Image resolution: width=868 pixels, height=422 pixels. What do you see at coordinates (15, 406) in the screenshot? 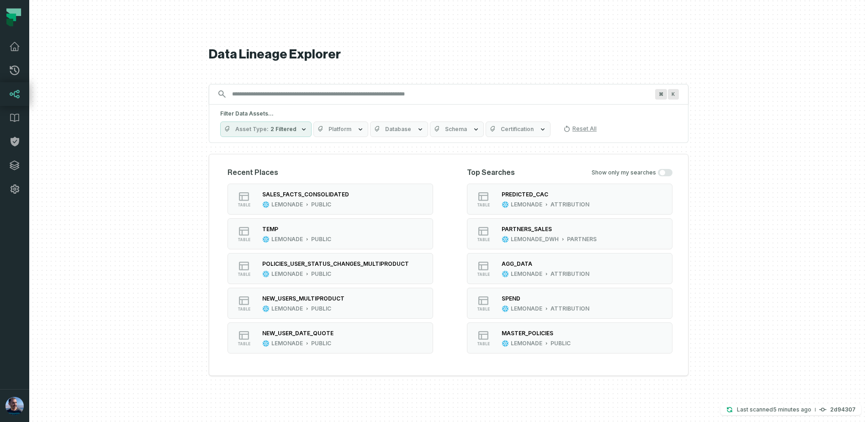
I see `img: avatar of Tal Kurnas` at bounding box center [15, 406].